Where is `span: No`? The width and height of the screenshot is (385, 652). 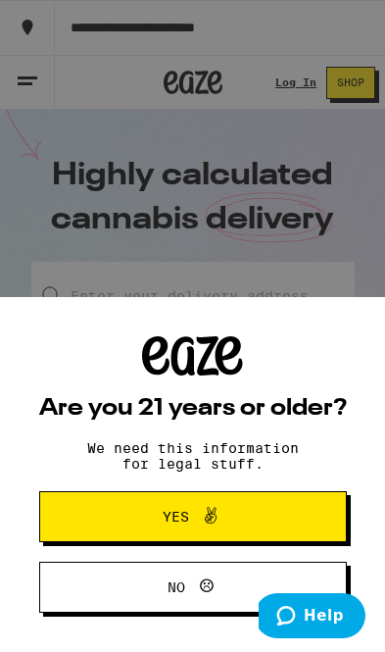
span: No is located at coordinates (176, 587).